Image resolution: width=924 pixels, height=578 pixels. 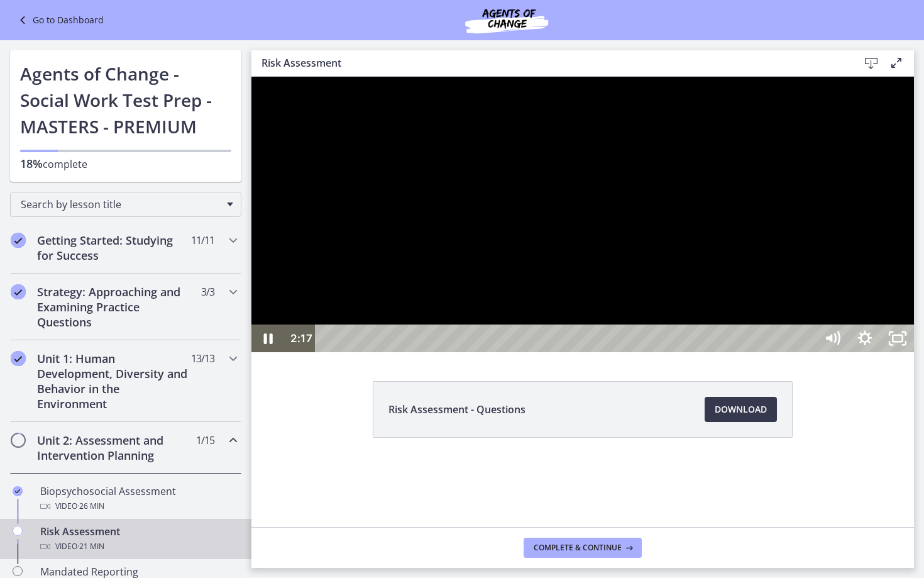 I want to click on h2: Getting Started: Studying for Success, so click(x=114, y=248).